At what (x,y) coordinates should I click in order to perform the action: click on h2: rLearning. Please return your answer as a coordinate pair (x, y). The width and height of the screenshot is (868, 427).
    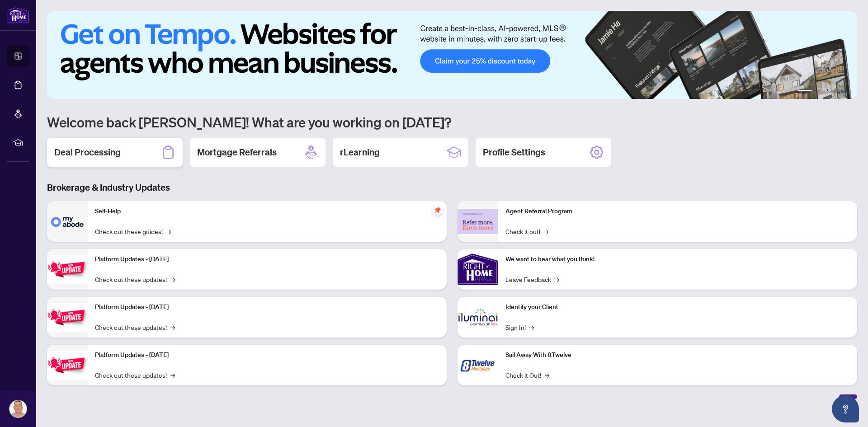
    Looking at the image, I should click on (360, 152).